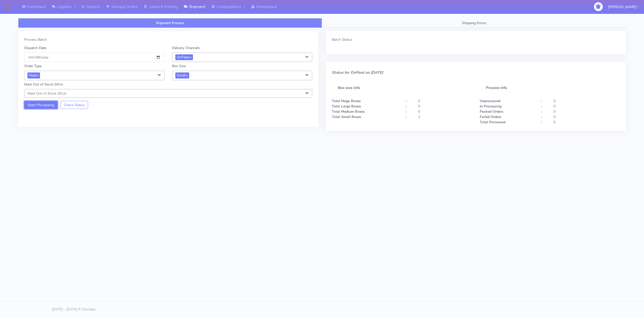  Describe the element at coordinates (322, 23) in the screenshot. I see `ul: Tabs` at that location.